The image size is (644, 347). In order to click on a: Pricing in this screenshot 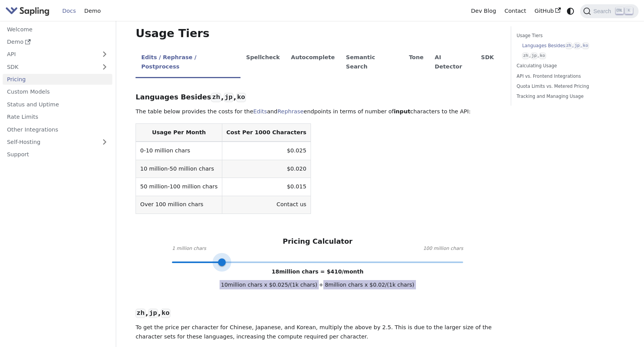, I will do `click(57, 79)`.